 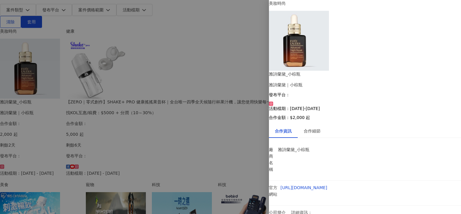 I want to click on div: 合作細節, so click(x=312, y=131).